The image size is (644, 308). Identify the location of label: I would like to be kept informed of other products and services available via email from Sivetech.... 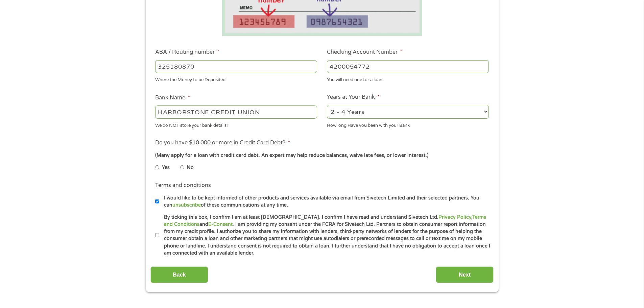
(325, 202).